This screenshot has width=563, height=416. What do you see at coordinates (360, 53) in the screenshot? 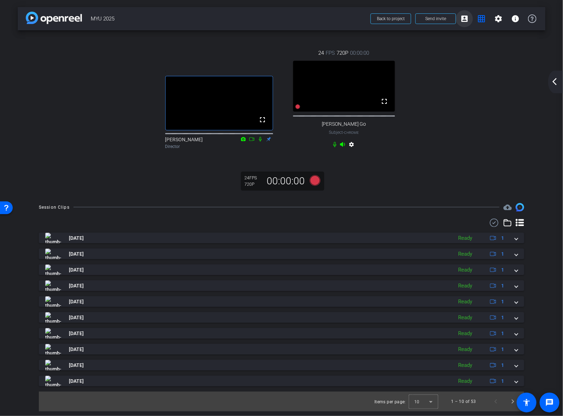
I see `span: 00:00:00` at bounding box center [360, 53].